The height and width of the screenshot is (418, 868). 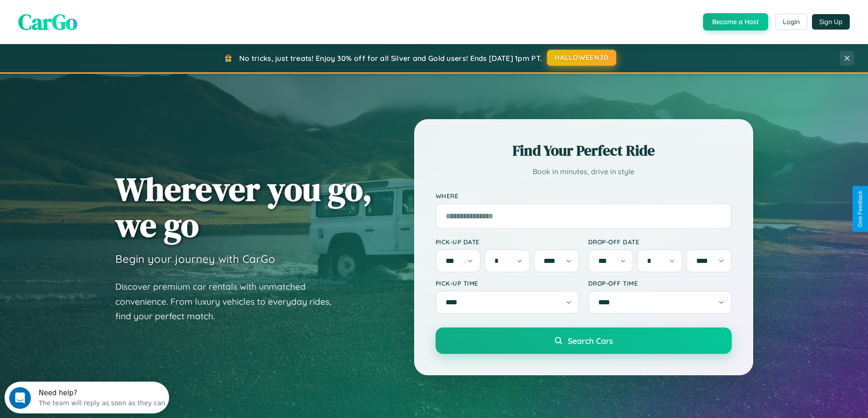 I want to click on div: The team will reply as soon as they can, so click(x=97, y=19).